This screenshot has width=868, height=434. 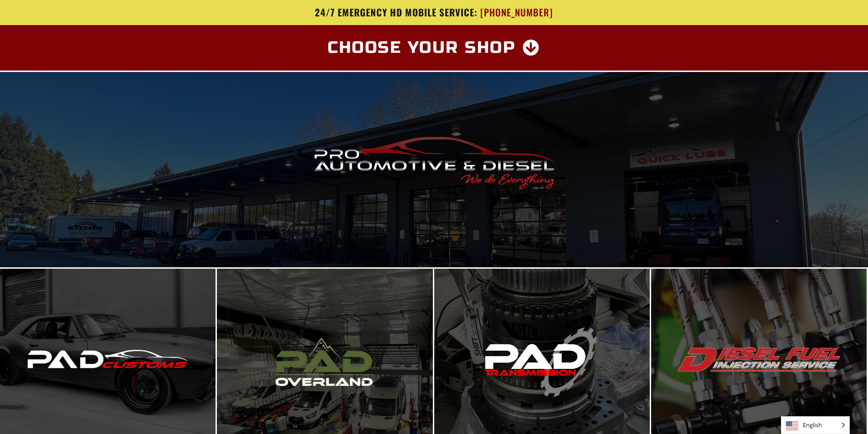 What do you see at coordinates (396, 12) in the screenshot?
I see `span: 24/7 Emergency HD Mobile Service:` at bounding box center [396, 12].